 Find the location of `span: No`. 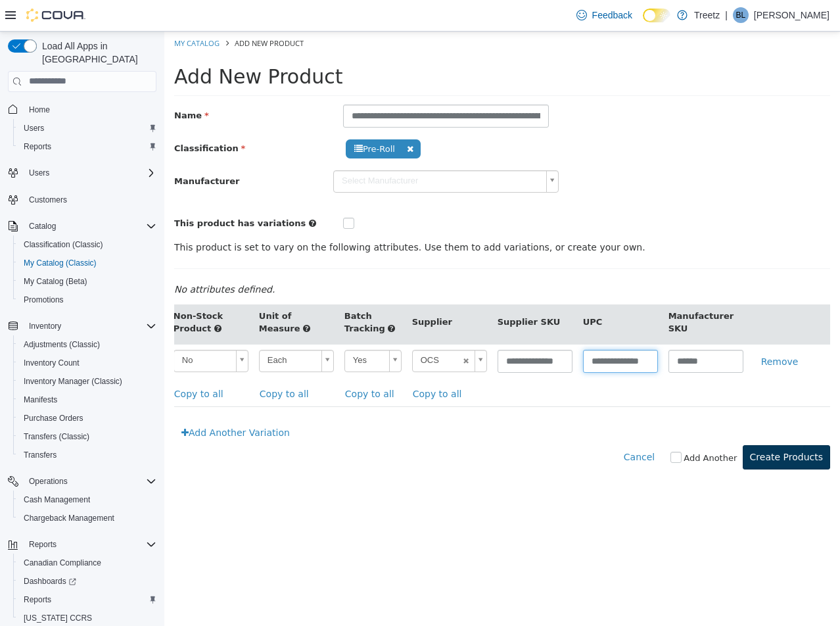

span: No is located at coordinates (38, 329).